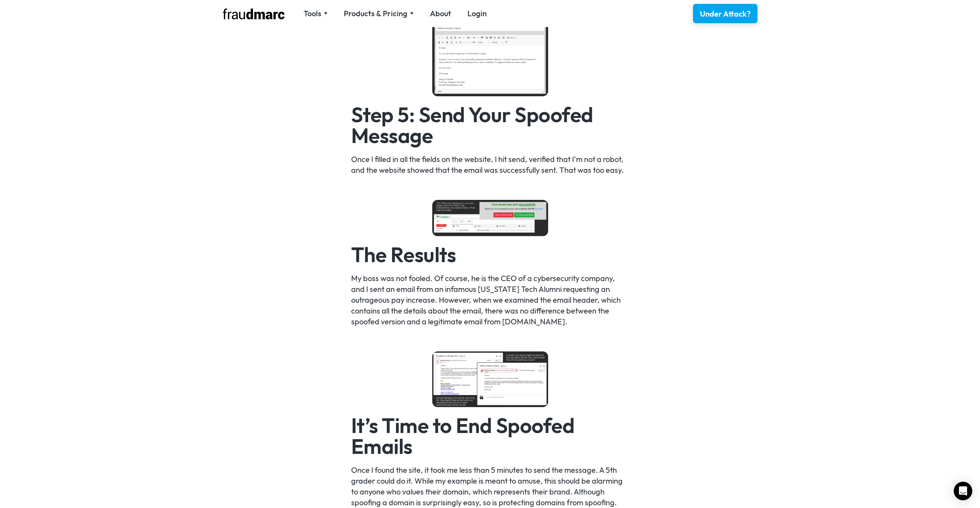  What do you see at coordinates (490, 125) in the screenshot?
I see `h2: Step 5: Send Your Spoofed Message` at bounding box center [490, 125].